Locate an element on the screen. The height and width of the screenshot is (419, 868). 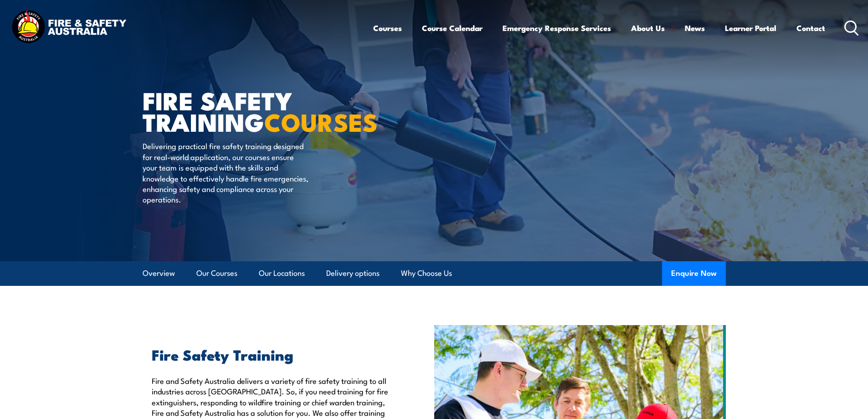
a: Overview is located at coordinates (159, 273).